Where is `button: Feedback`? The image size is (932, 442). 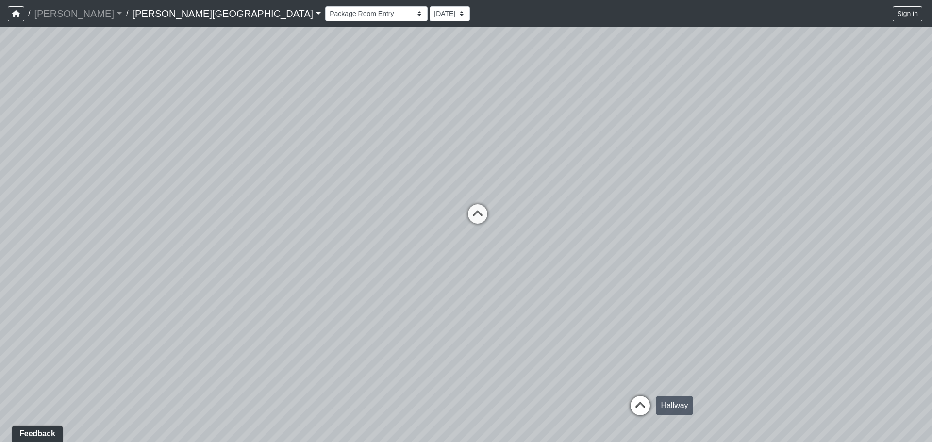
button: Feedback is located at coordinates (30, 11).